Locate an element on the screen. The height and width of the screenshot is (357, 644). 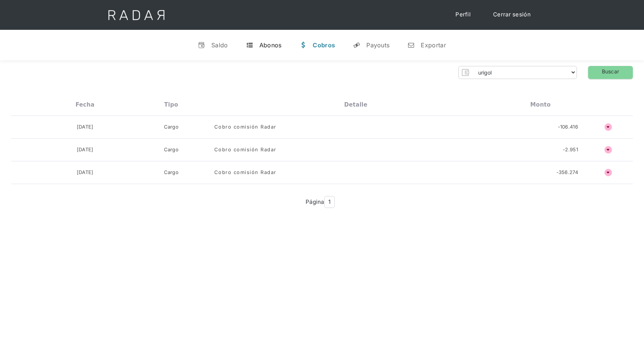
div: -356.274 is located at coordinates (567, 172).